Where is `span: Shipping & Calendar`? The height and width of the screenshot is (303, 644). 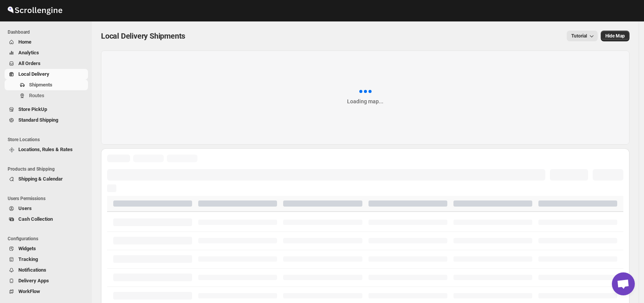
span: Shipping & Calendar is located at coordinates (40, 178).